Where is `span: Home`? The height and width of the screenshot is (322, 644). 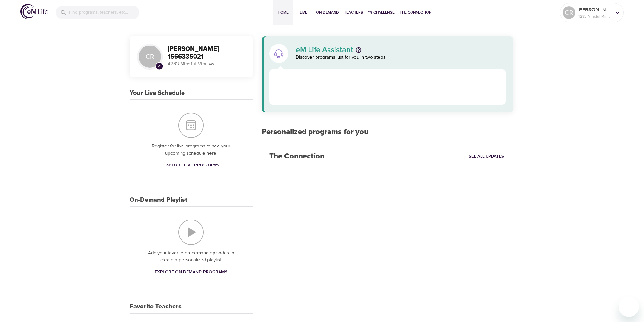
span: Home is located at coordinates (283, 12).